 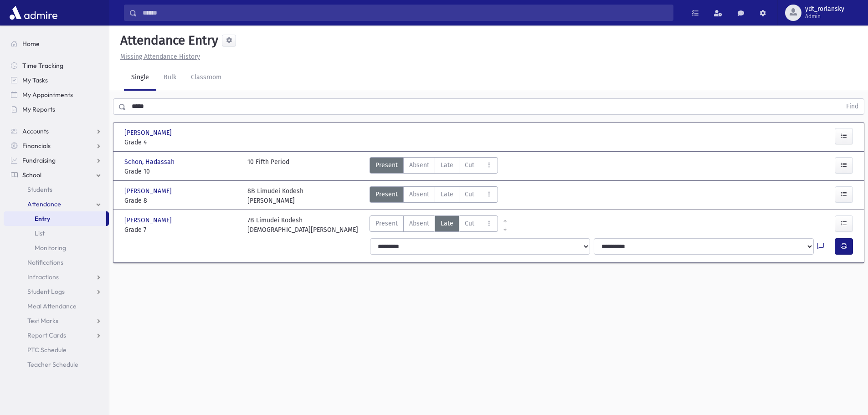 I want to click on a: Attendance, so click(x=56, y=204).